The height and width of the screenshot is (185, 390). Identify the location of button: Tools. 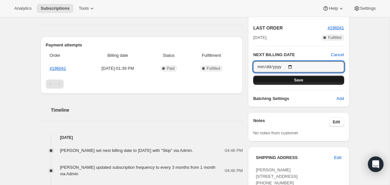
(87, 8).